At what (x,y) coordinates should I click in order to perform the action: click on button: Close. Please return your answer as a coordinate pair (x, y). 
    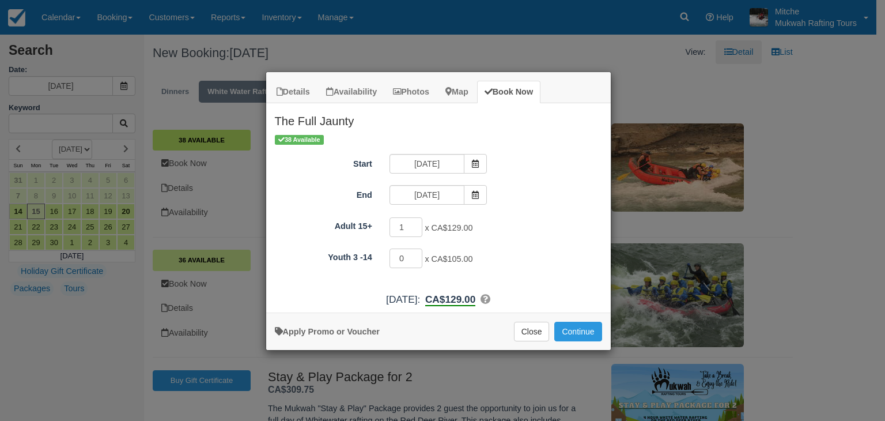
    Looking at the image, I should click on (532, 331).